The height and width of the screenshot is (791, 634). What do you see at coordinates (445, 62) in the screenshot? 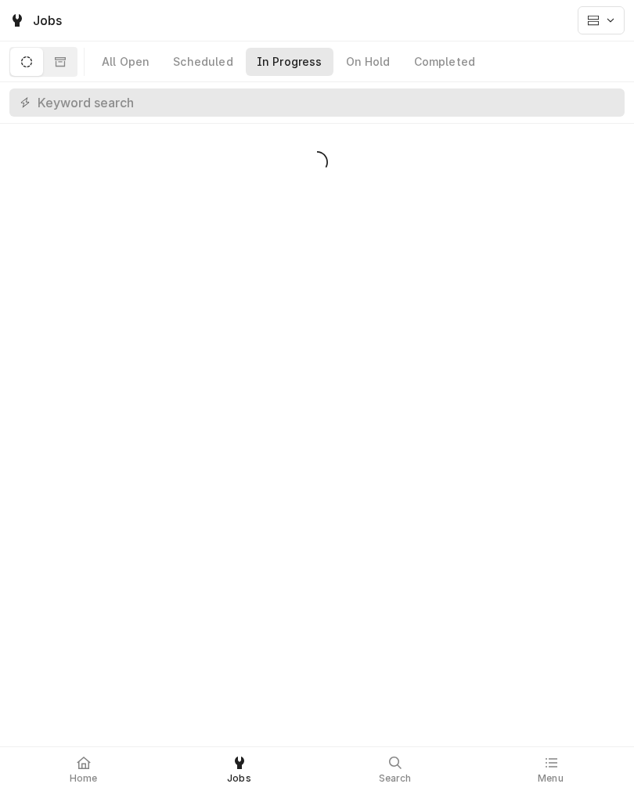
I see `div: Completed` at bounding box center [445, 62].